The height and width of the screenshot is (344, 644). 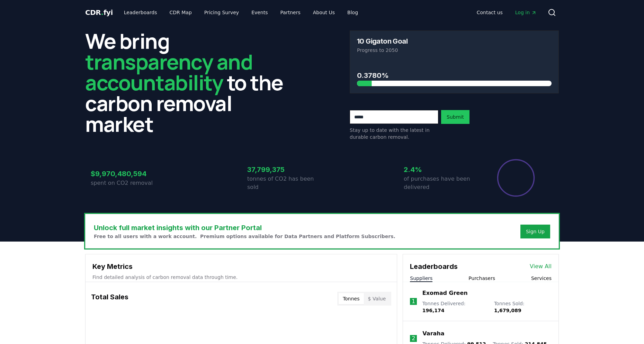 What do you see at coordinates (353, 12) in the screenshot?
I see `a: Blog` at bounding box center [353, 12].